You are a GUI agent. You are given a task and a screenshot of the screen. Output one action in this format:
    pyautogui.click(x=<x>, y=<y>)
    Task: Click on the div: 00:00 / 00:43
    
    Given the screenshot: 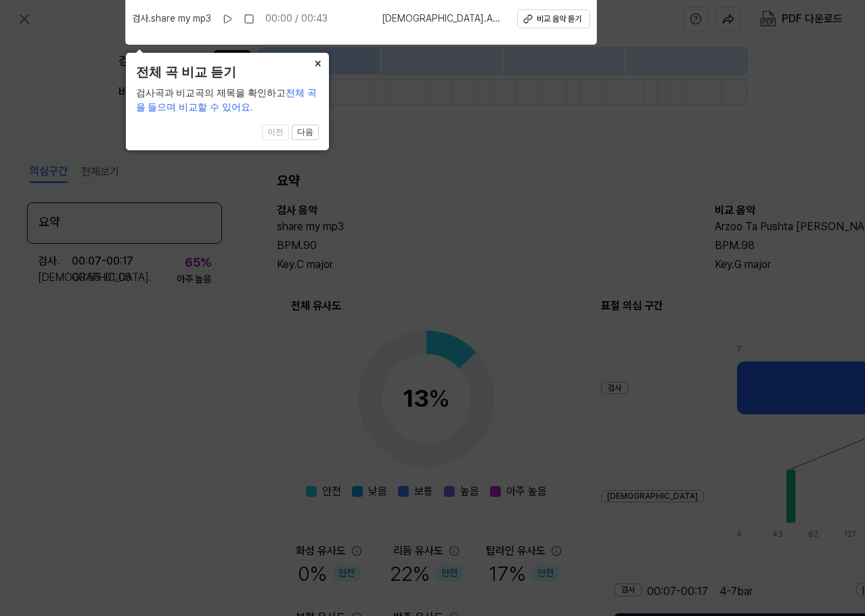 What is the action you would take?
    pyautogui.click(x=296, y=19)
    